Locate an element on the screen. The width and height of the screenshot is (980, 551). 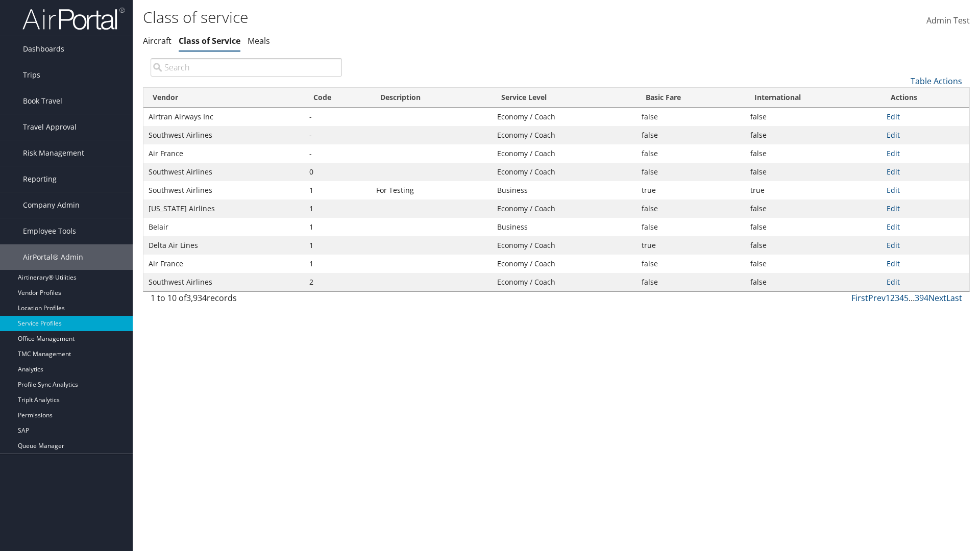
td: 0 is located at coordinates (337, 172).